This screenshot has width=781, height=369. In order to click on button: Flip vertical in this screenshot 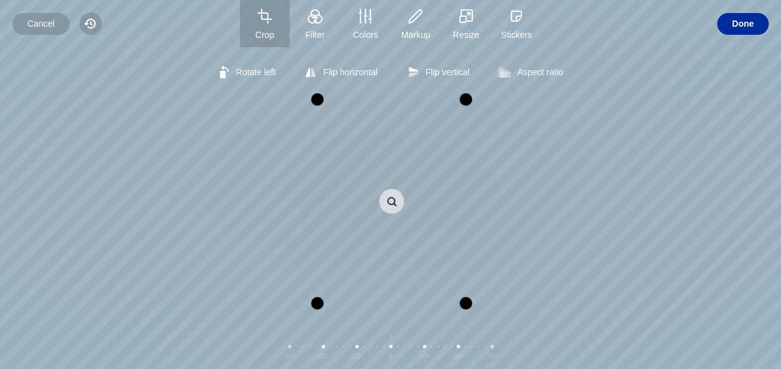, I will do `click(438, 72)`.